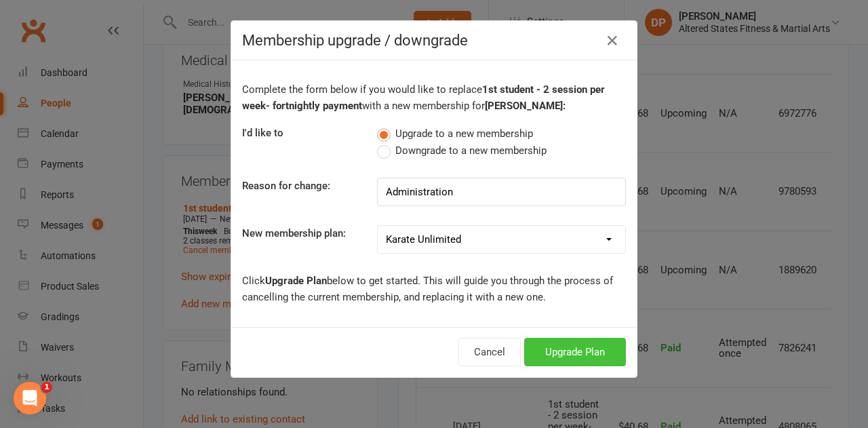  I want to click on input: Reason (optional), so click(501, 192).